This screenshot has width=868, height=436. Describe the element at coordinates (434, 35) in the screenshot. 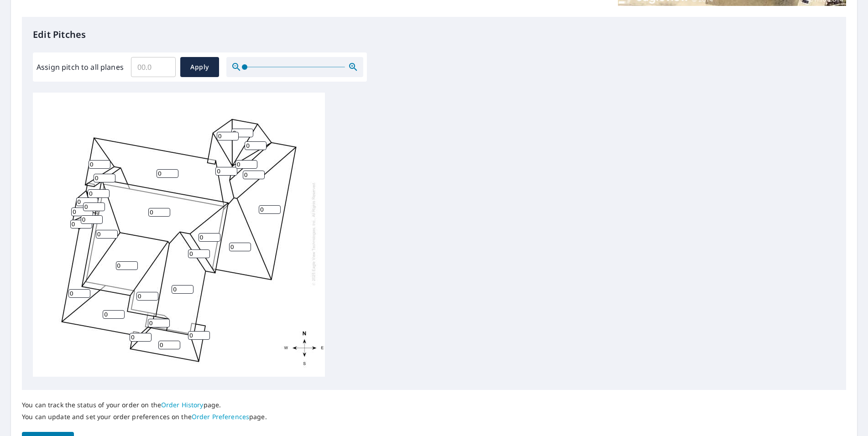

I see `p: Edit Pitches` at that location.